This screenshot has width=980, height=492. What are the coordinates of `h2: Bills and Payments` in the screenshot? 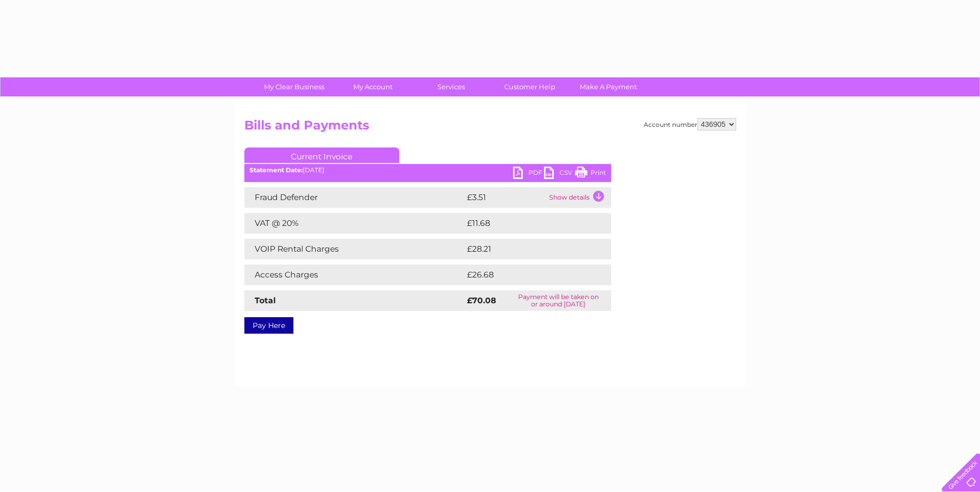 It's located at (490, 128).